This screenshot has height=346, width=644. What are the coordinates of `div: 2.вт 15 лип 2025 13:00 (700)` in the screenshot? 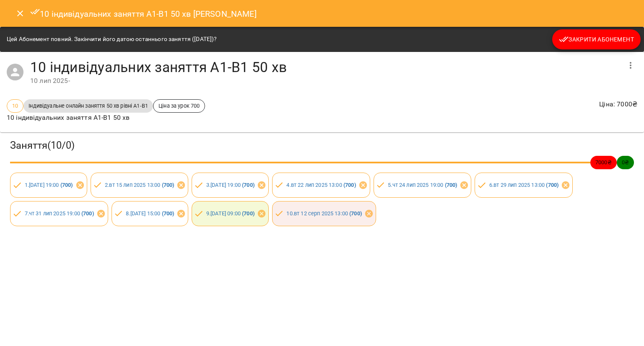 It's located at (140, 185).